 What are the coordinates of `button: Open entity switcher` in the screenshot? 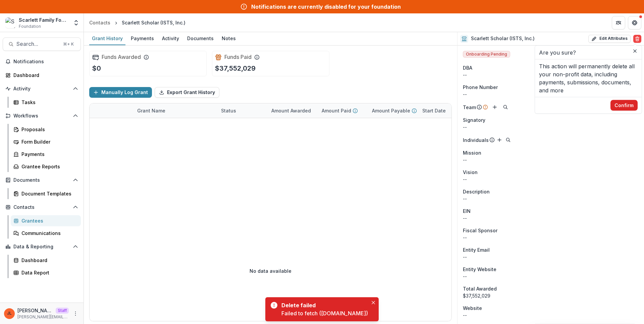 It's located at (76, 23).